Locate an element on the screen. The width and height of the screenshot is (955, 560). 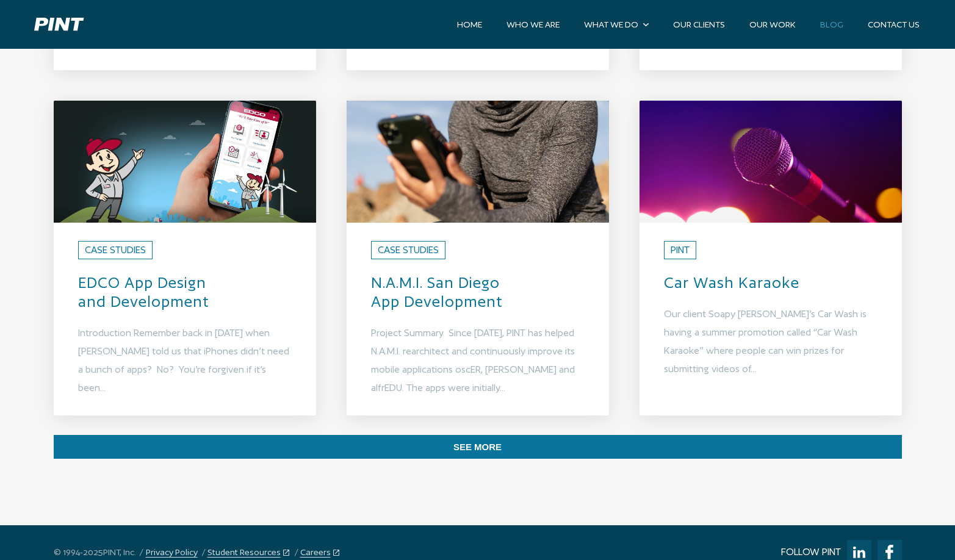
a: Our Clients is located at coordinates (699, 25).